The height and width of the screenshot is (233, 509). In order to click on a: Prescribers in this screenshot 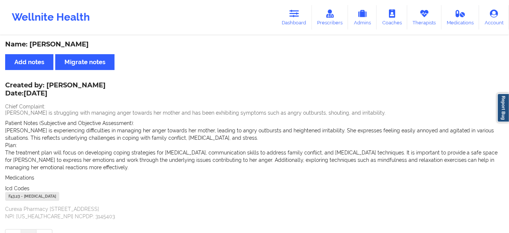, I will do `click(330, 17)`.